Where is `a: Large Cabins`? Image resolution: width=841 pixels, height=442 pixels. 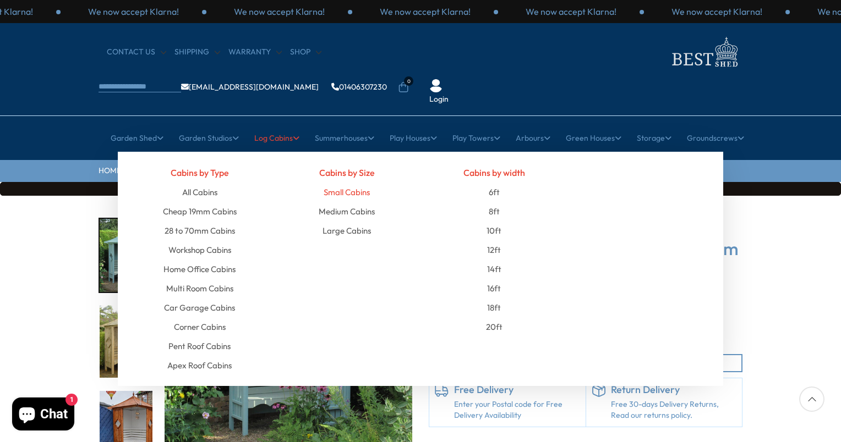
a: Large Cabins is located at coordinates (347, 231).